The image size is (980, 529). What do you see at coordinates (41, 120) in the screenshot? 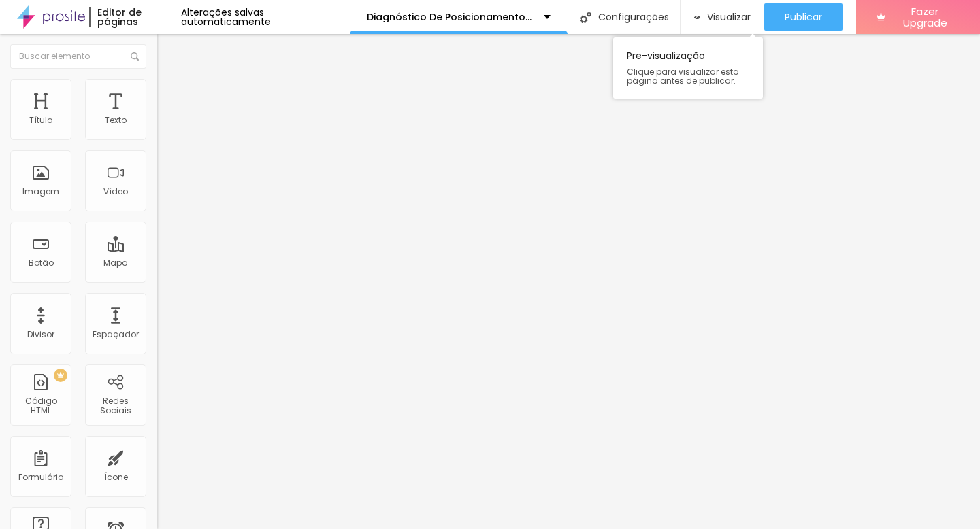
I see `div: Título` at bounding box center [41, 120].